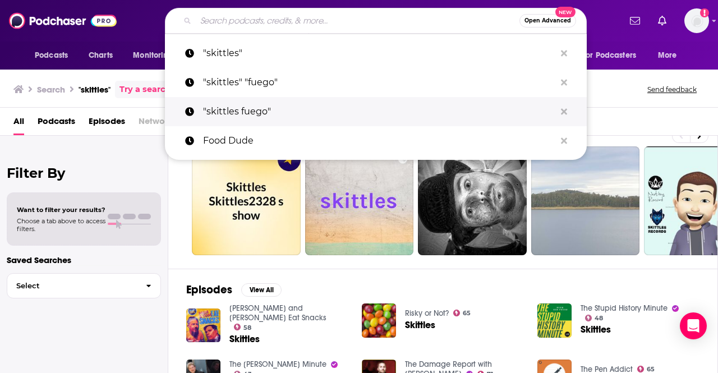  Describe the element at coordinates (694, 326) in the screenshot. I see `div: Open Intercom Messenger` at that location.